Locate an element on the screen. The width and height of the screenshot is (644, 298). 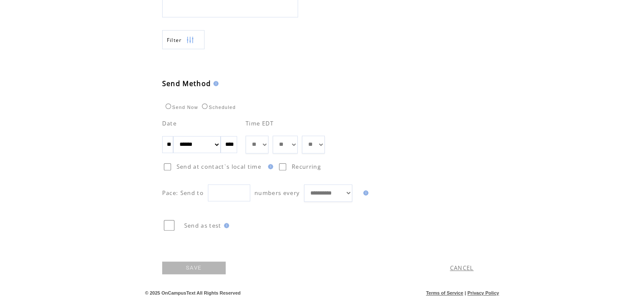
span: Date is located at coordinates (169, 123).